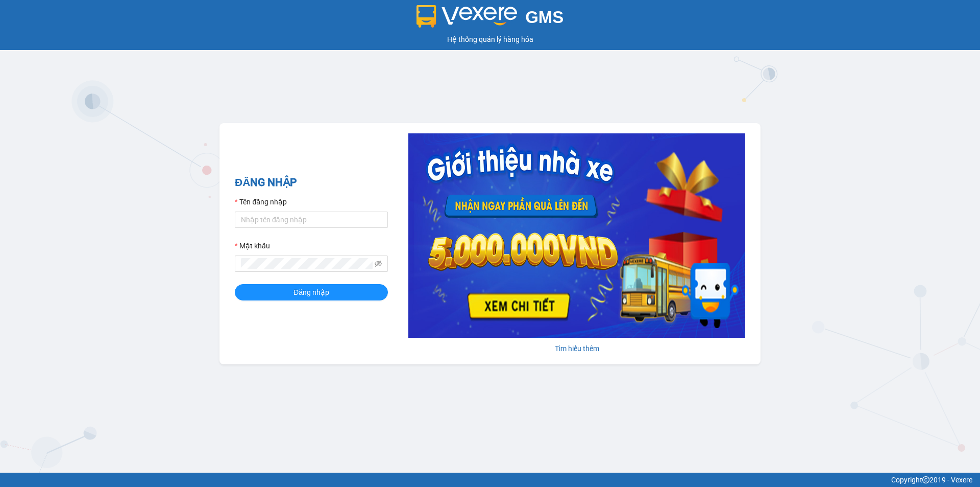 This screenshot has width=980, height=487. Describe the element at coordinates (577, 236) in the screenshot. I see `img: banner-0` at that location.